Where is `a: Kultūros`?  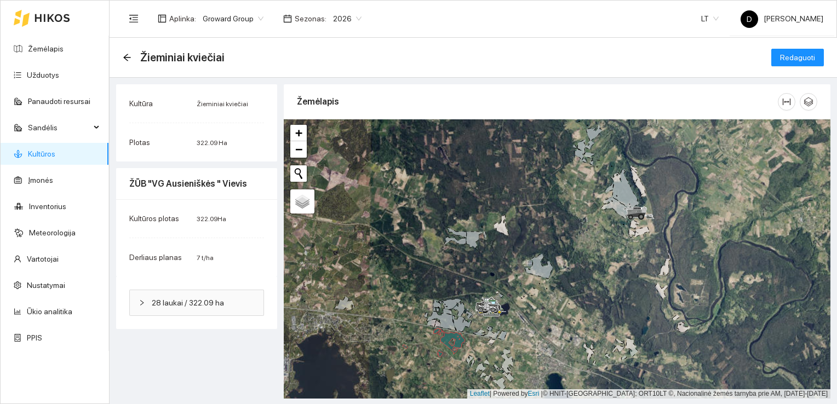 a: Kultūros is located at coordinates (42, 154).